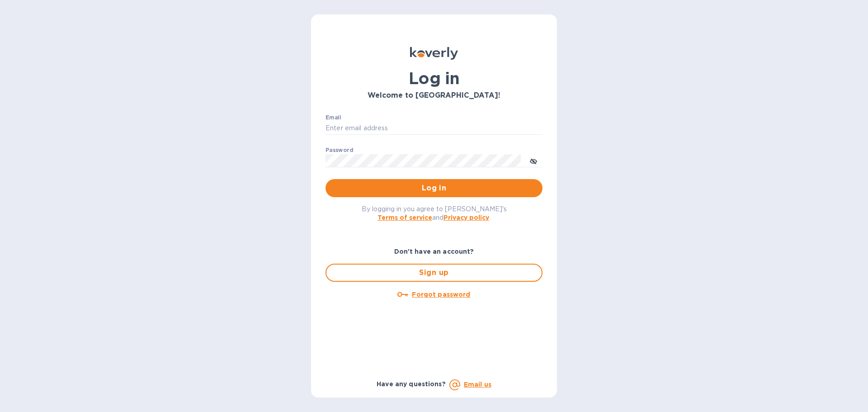  What do you see at coordinates (411, 384) in the screenshot?
I see `b: Have any questions?` at bounding box center [411, 384].